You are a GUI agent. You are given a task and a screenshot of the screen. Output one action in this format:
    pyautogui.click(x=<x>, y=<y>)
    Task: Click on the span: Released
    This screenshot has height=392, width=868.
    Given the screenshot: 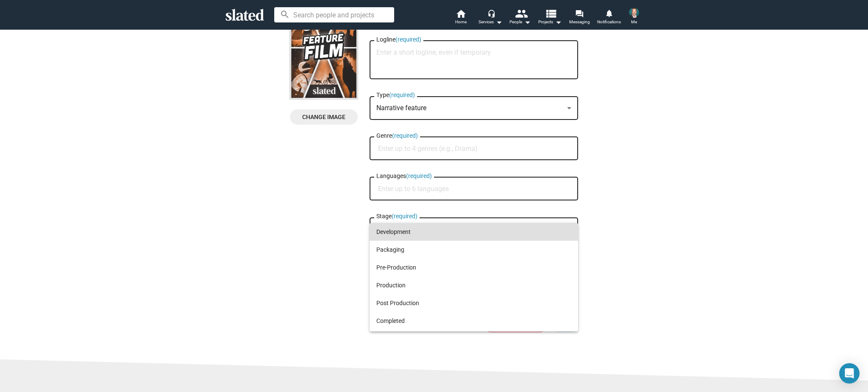 What is the action you would take?
    pyautogui.click(x=474, y=339)
    